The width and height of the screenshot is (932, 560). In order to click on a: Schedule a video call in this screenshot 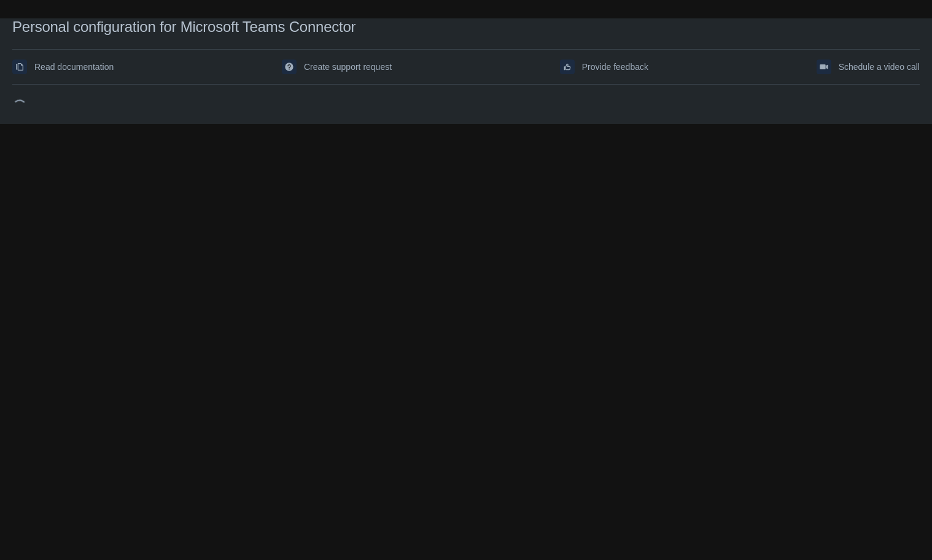, I will do `click(868, 67)`.